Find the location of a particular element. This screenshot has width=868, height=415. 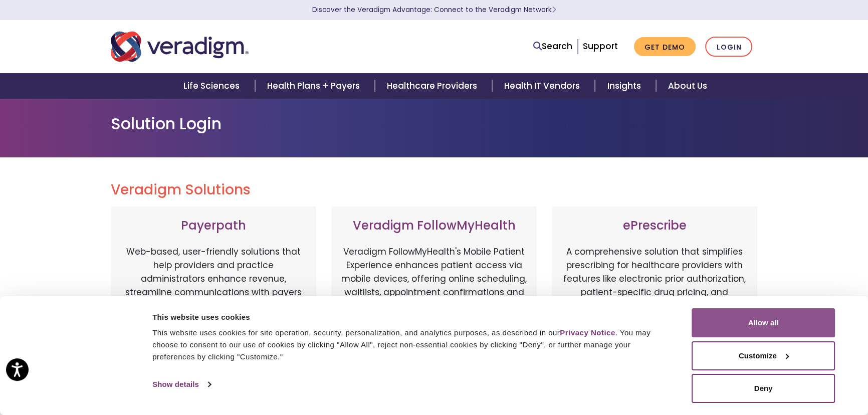

button: Allow all is located at coordinates (763, 323).